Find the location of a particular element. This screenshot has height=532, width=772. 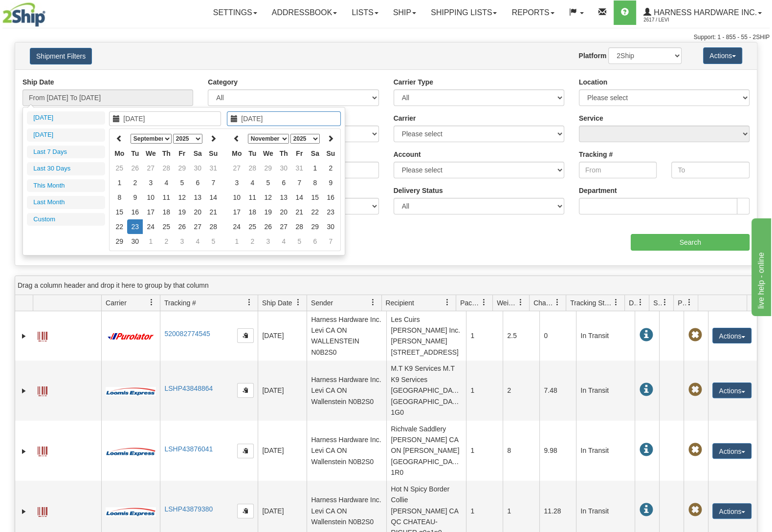

td: 17 is located at coordinates (150, 212).